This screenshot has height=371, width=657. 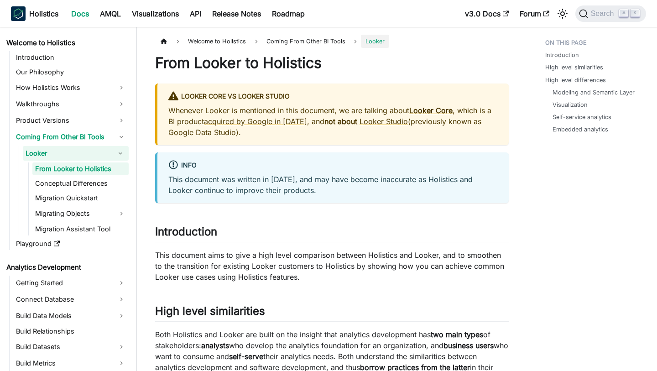 I want to click on span: Welcome to Holistics, so click(x=217, y=41).